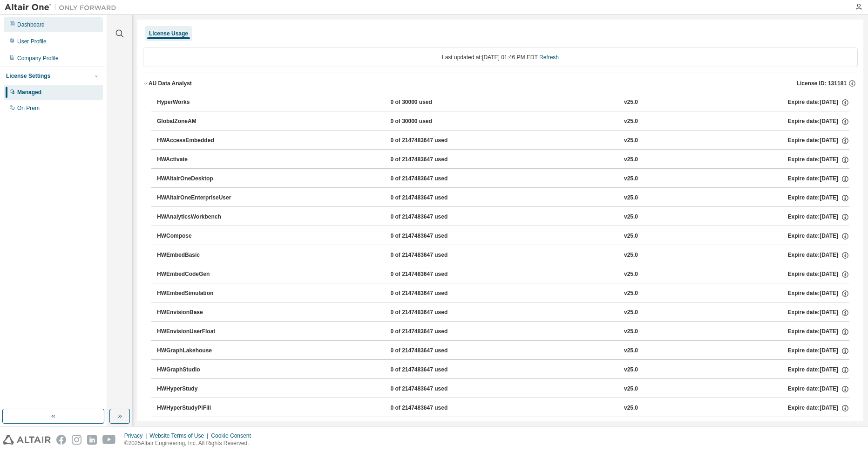 This screenshot has width=868, height=453. What do you see at coordinates (500, 83) in the screenshot?
I see `button: AU Data AnalystLicense ID: 131181` at bounding box center [500, 83].